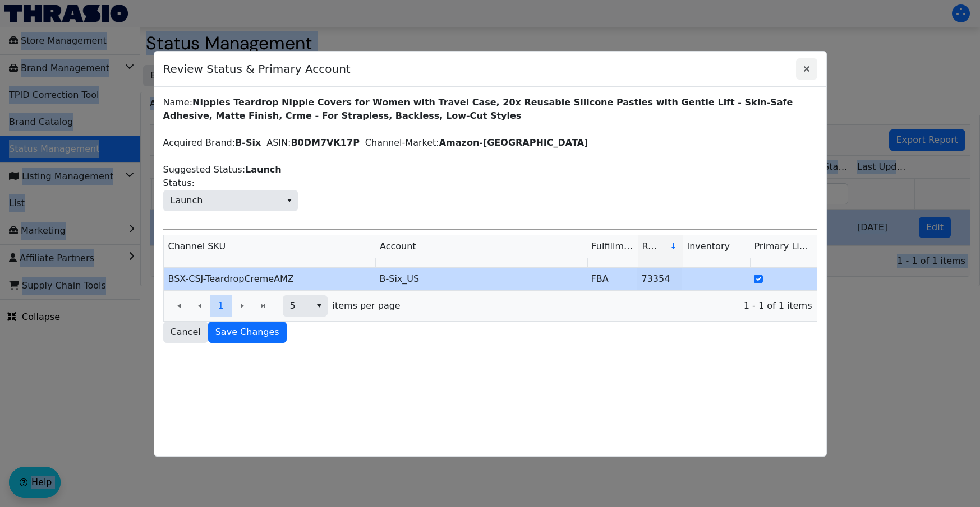 Image resolution: width=980 pixels, height=507 pixels. I want to click on button: Page 1, so click(221, 306).